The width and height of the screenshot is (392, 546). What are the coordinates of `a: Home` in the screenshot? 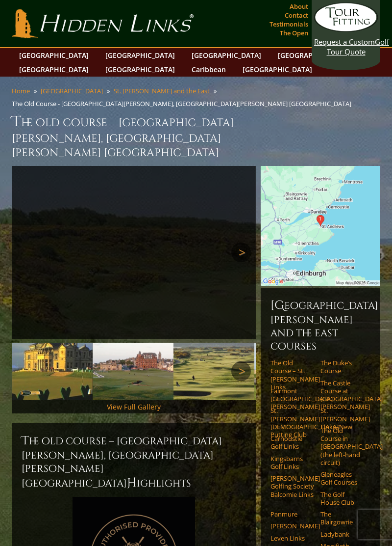 It's located at (20, 90).